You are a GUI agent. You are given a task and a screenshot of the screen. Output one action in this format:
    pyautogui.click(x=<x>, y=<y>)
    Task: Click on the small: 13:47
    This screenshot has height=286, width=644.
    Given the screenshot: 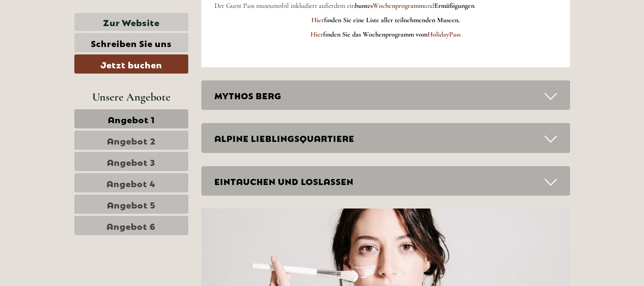 What is the action you would take?
    pyautogui.click(x=68, y=46)
    